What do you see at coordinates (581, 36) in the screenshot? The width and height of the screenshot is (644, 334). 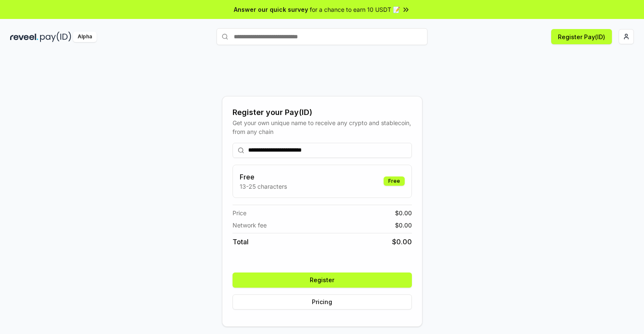 I see `button: Register Pay(ID)` at bounding box center [581, 36].